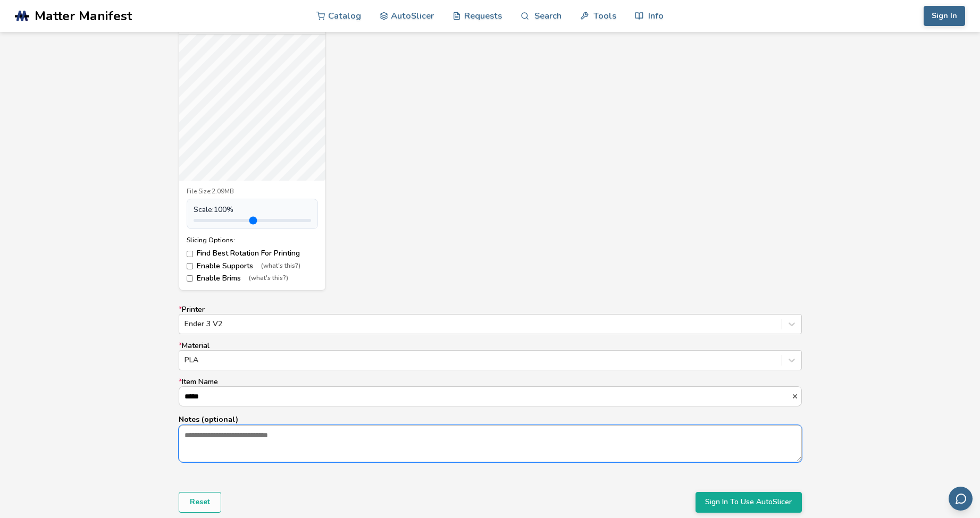  What do you see at coordinates (960, 498) in the screenshot?
I see `button: Send feedback via email` at bounding box center [960, 498].